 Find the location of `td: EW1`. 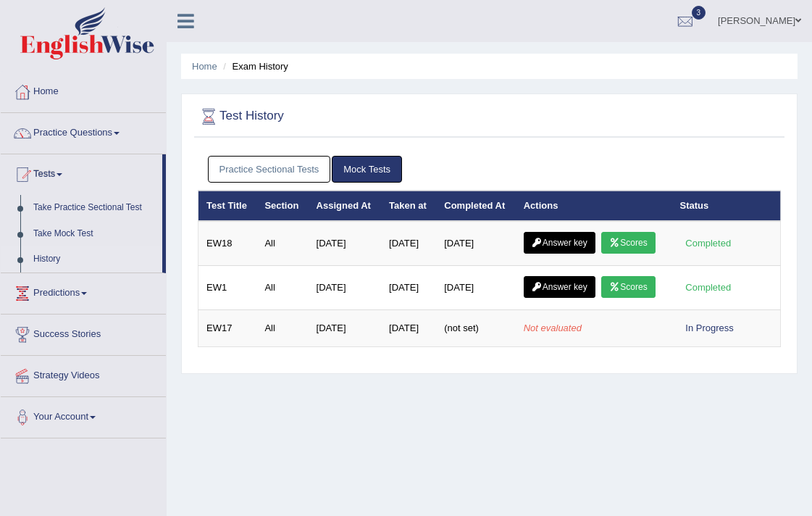

td: EW1 is located at coordinates (227, 288).